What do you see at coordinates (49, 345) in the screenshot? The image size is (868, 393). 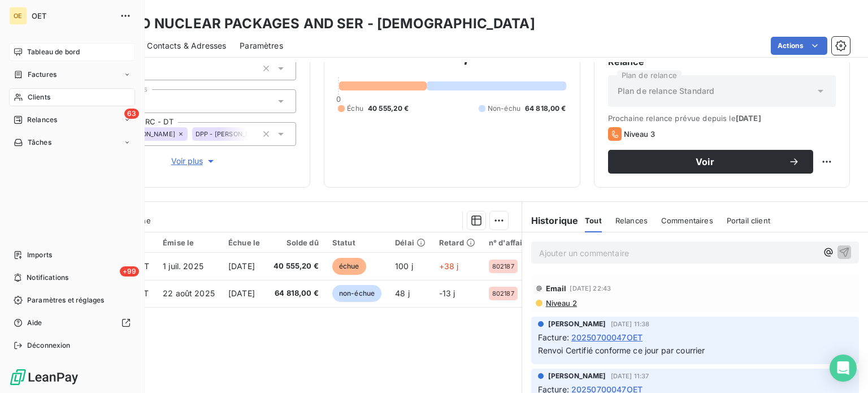 I see `span: Déconnexion` at bounding box center [49, 345].